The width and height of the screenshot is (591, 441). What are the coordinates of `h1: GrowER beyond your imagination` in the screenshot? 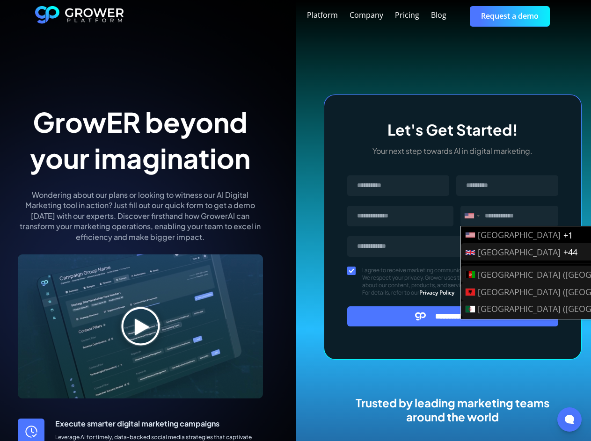 It's located at (140, 140).